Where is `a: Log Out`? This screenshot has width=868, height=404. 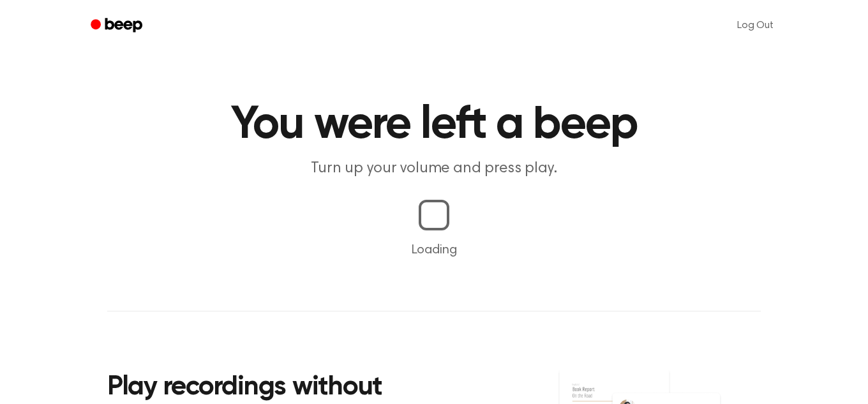 a: Log Out is located at coordinates (755, 25).